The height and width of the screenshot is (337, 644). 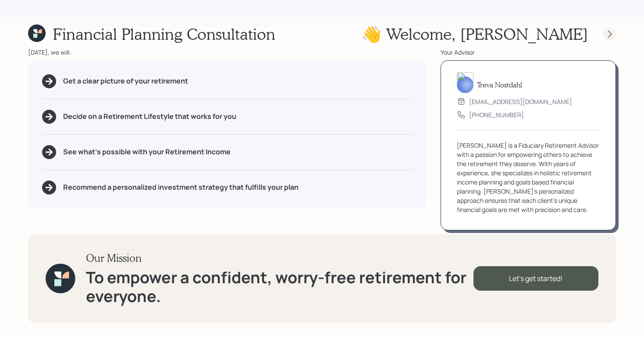 I want to click on div: Let's get started!, so click(x=535, y=279).